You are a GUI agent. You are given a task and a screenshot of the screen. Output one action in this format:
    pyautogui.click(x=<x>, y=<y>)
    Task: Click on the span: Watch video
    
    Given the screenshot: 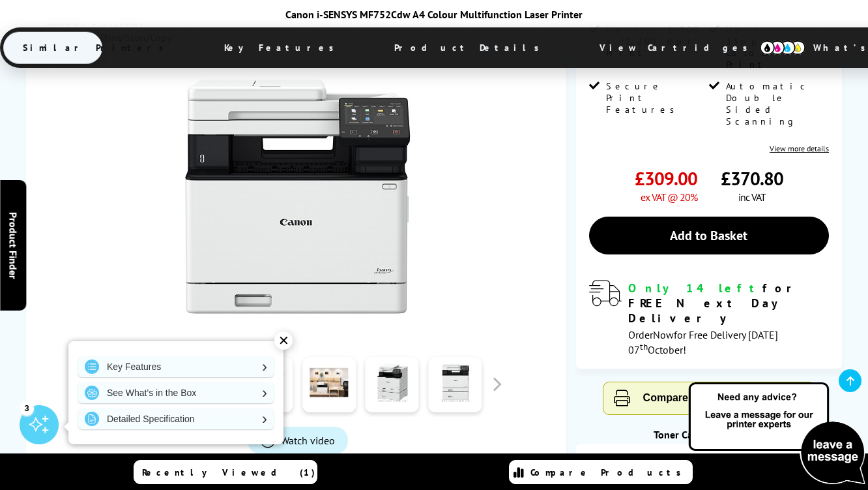 What is the action you would take?
    pyautogui.click(x=307, y=440)
    